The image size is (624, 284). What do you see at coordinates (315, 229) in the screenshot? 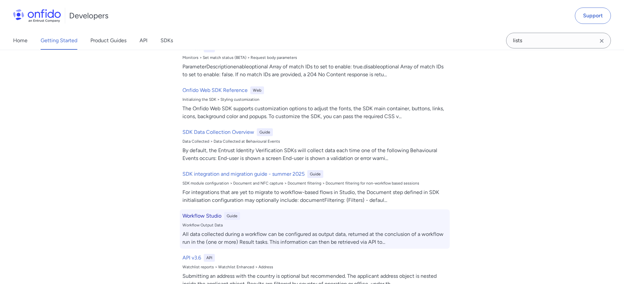
I see `a: Workflow StudioGuideWorkflow Output DataAll data collected during a workflow can be configured as...` at bounding box center [315, 229].